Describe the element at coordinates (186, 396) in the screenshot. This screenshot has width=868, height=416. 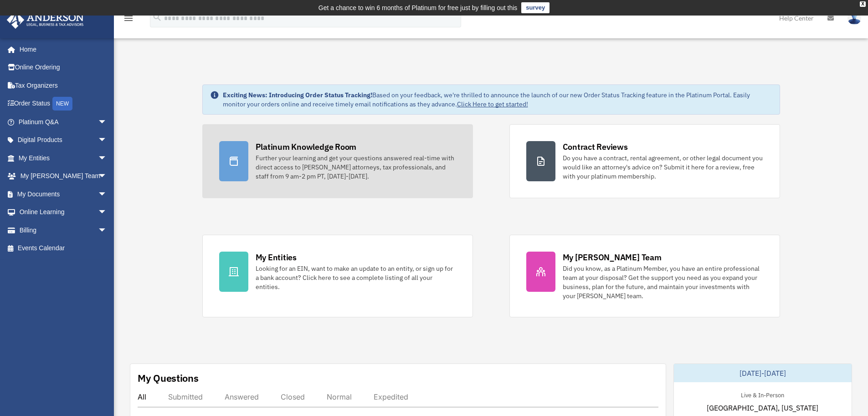
I see `div: Submitted` at that location.